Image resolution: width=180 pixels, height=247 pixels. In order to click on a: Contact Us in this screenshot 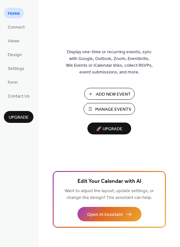, I will do `click(19, 96)`.